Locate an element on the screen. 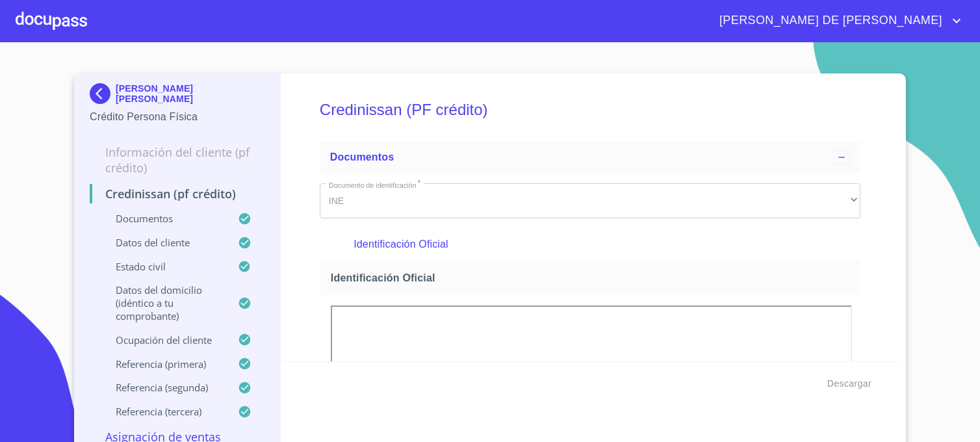 Image resolution: width=980 pixels, height=442 pixels. div: INE is located at coordinates (590, 201).